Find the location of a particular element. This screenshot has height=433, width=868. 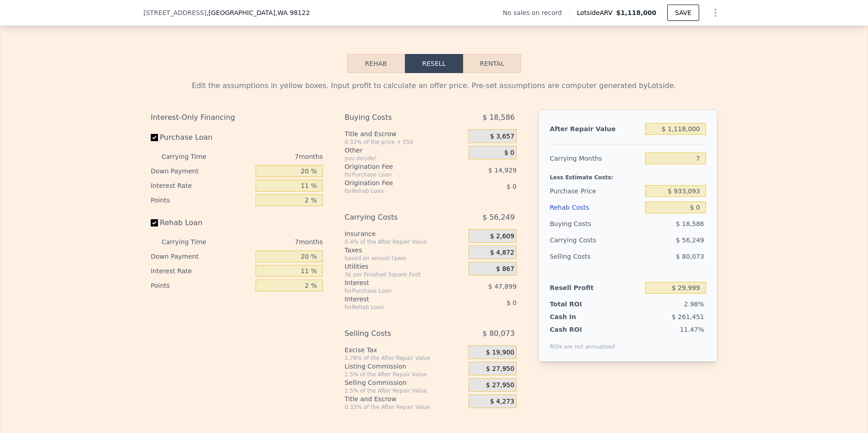

div: Rehab Costs is located at coordinates (596, 208).